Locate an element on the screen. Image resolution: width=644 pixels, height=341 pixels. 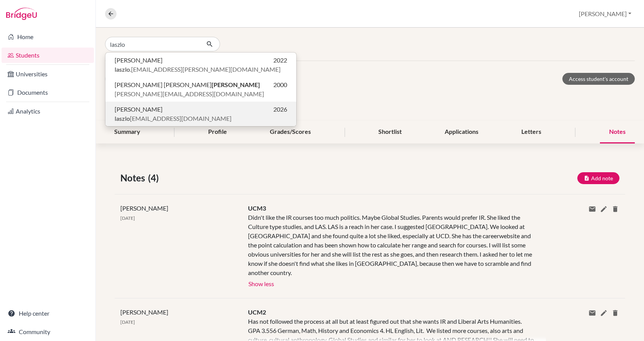
a: Community is located at coordinates (48, 332).